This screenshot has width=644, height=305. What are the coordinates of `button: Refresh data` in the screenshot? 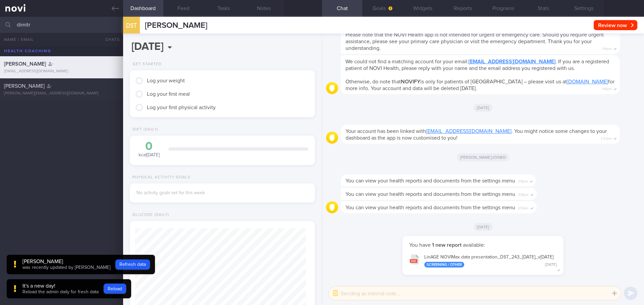 It's located at (132, 265).